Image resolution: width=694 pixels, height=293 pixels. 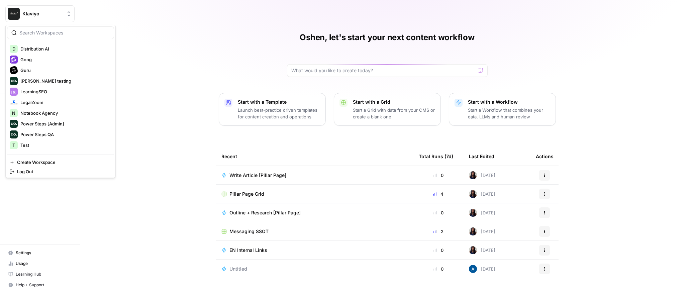 I want to click on span: Notebook Agency, so click(x=65, y=113).